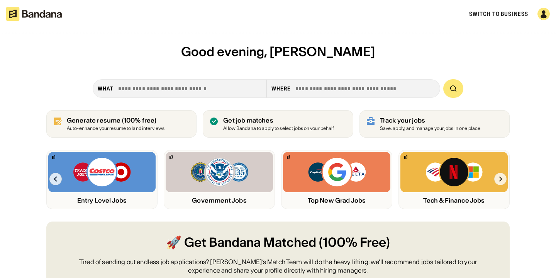  What do you see at coordinates (102, 179) in the screenshot?
I see `a: Bandana logoTrader Joe’s, Costco, Target logosEntry Level Jobs` at bounding box center [102, 179].